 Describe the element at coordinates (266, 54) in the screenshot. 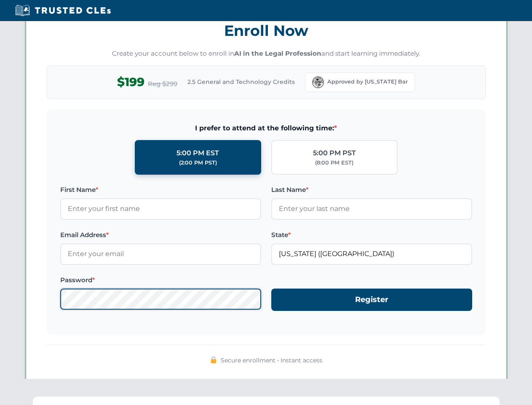

I see `p: Create your account below to enroll in and start learning immediately.` at that location.